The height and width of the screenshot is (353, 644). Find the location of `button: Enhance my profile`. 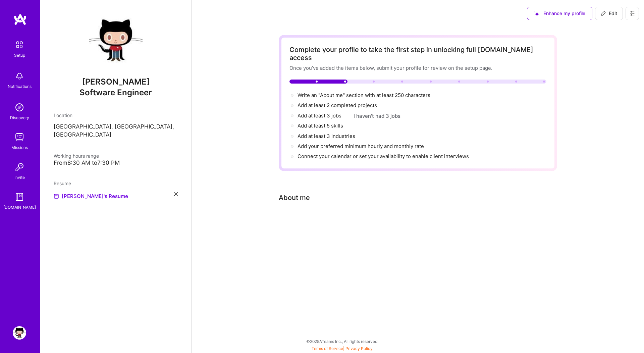

button: Enhance my profile is located at coordinates (560, 13).